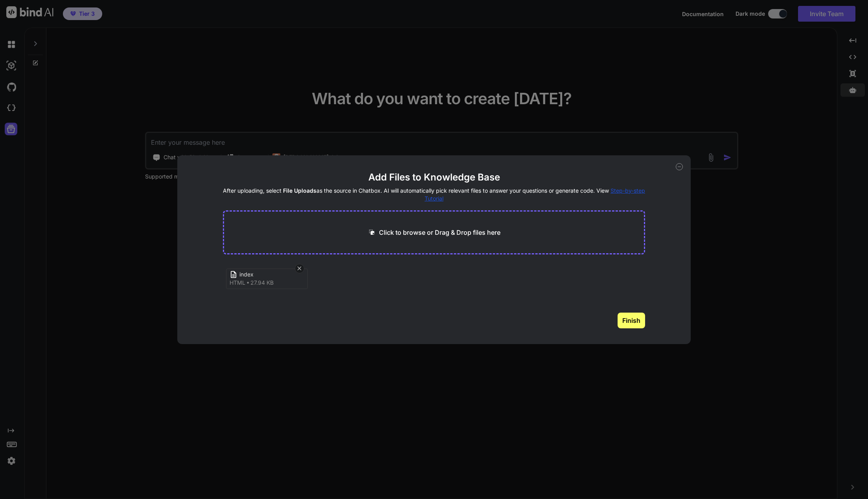 Image resolution: width=868 pixels, height=499 pixels. I want to click on span: 27.94 KB, so click(262, 283).